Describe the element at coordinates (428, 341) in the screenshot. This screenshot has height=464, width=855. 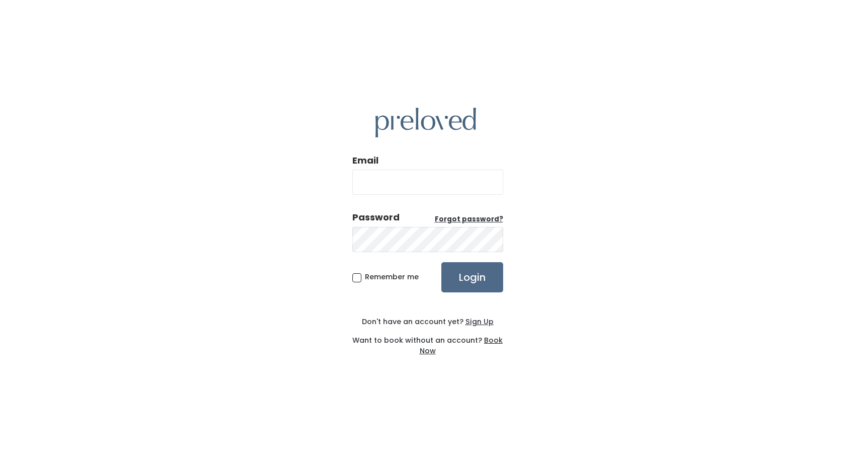
I see `div: Want to book without an account?` at that location.